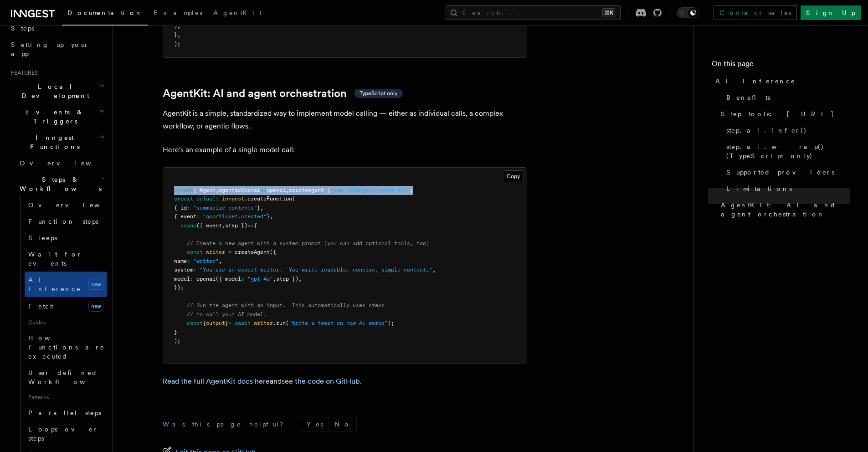 This screenshot has height=452, width=868. What do you see at coordinates (62, 184) in the screenshot?
I see `button: Steps & Workflows` at bounding box center [62, 184].